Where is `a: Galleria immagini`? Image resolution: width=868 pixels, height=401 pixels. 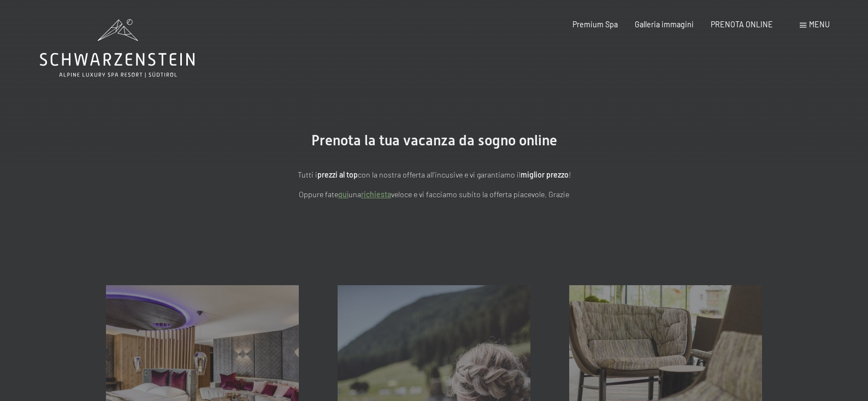 a: Galleria immagini is located at coordinates (664, 24).